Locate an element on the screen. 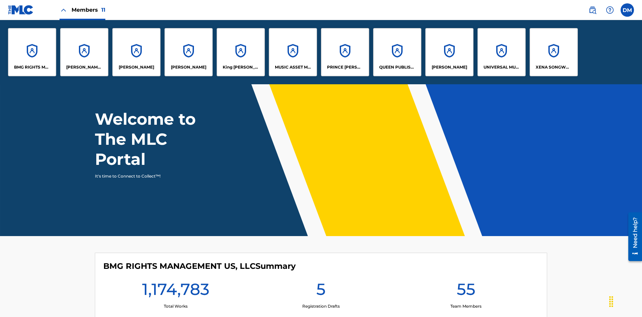  div: Chat Widget is located at coordinates (625, 301).